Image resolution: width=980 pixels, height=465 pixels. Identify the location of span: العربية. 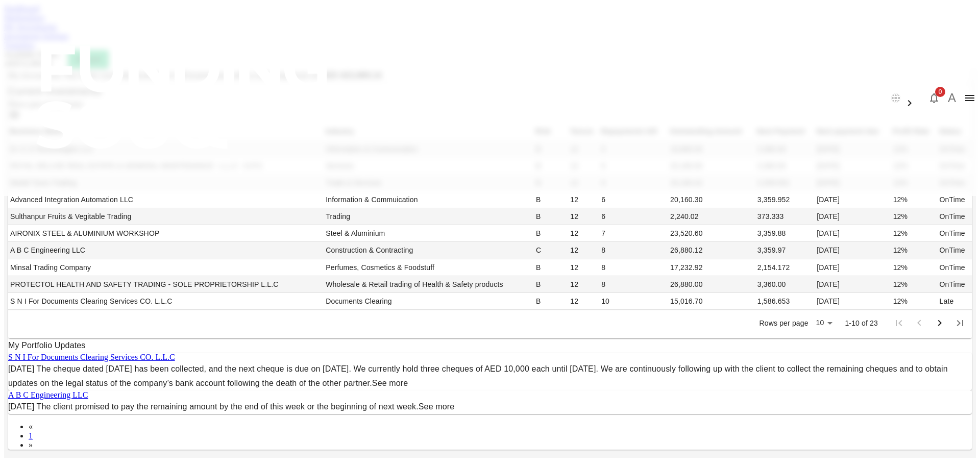
(914, 91).